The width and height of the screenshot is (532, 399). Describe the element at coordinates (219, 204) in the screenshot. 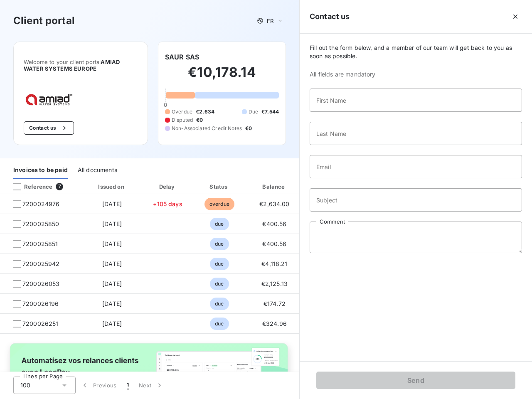

I see `span: overdue` at that location.